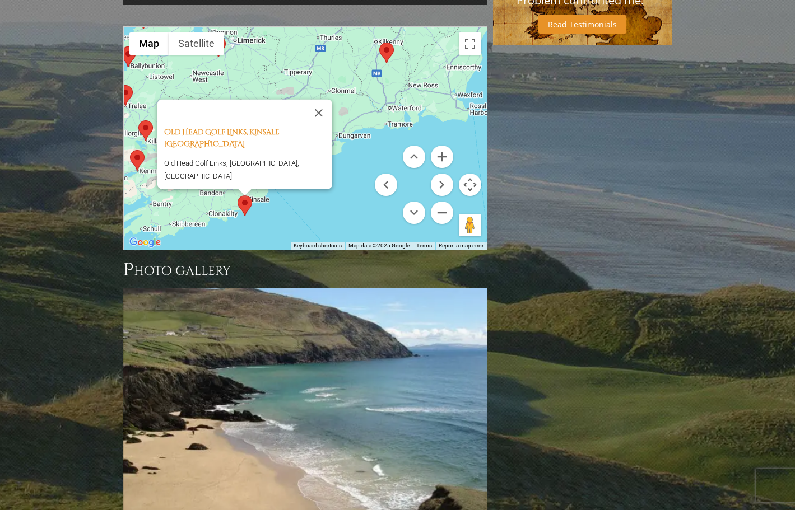 This screenshot has height=510, width=795. I want to click on button: Show satellite imagery, so click(196, 44).